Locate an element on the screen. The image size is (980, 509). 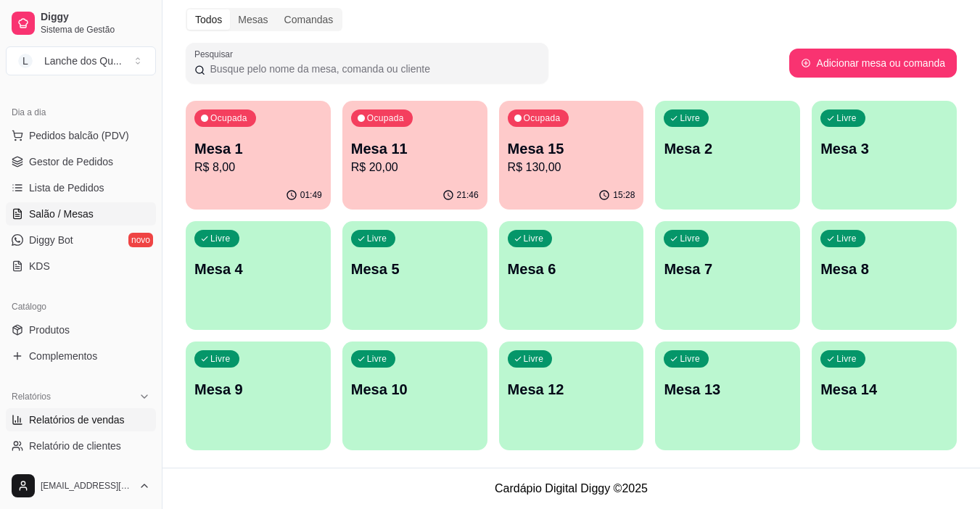
p: Mesa 11 is located at coordinates (415, 148).